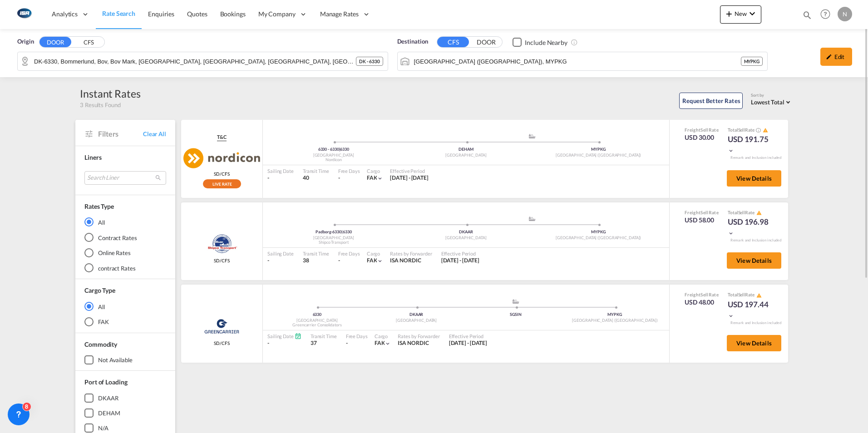  Describe the element at coordinates (317, 325) in the screenshot. I see `div: Greencarrier Consolidators` at that location.